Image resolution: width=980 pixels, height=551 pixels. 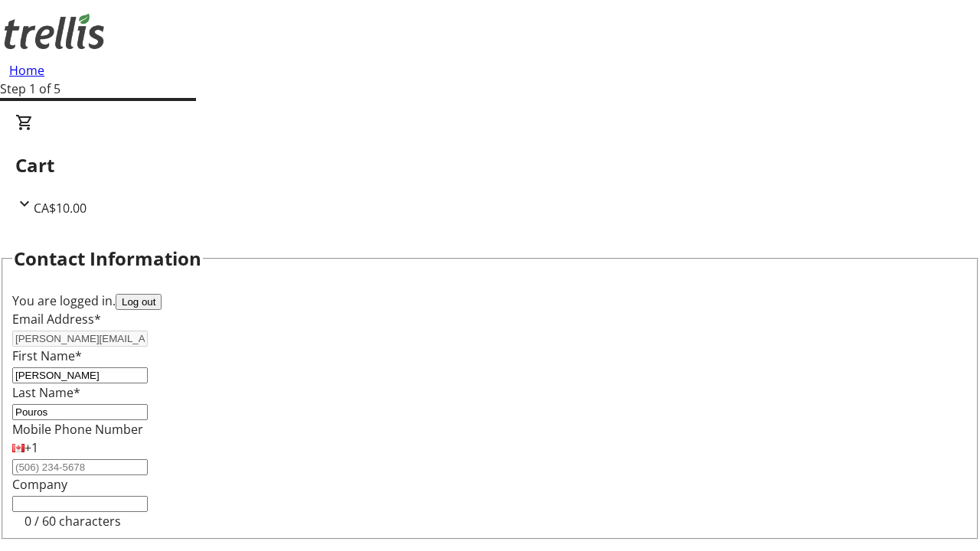 What do you see at coordinates (47, 356) in the screenshot?
I see `label: First Name*` at bounding box center [47, 356].